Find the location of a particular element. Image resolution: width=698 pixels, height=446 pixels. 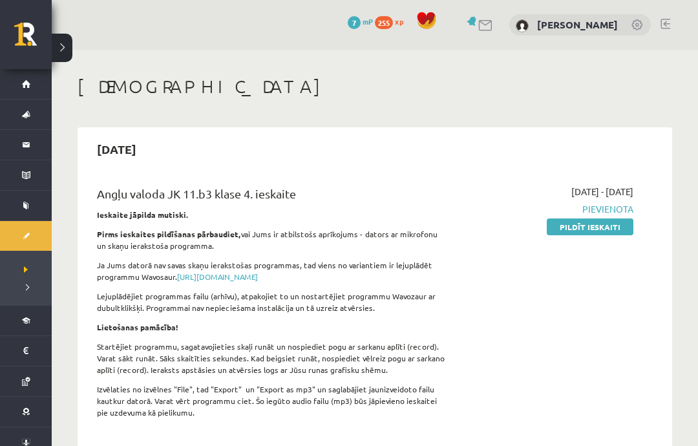

strong: Pirms ieskaites pildīšanas pārbaudiet, is located at coordinates (169, 234).